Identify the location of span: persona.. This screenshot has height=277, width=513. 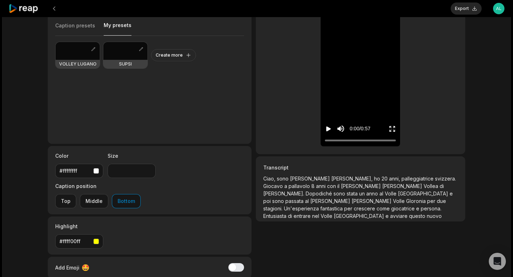
(431, 209).